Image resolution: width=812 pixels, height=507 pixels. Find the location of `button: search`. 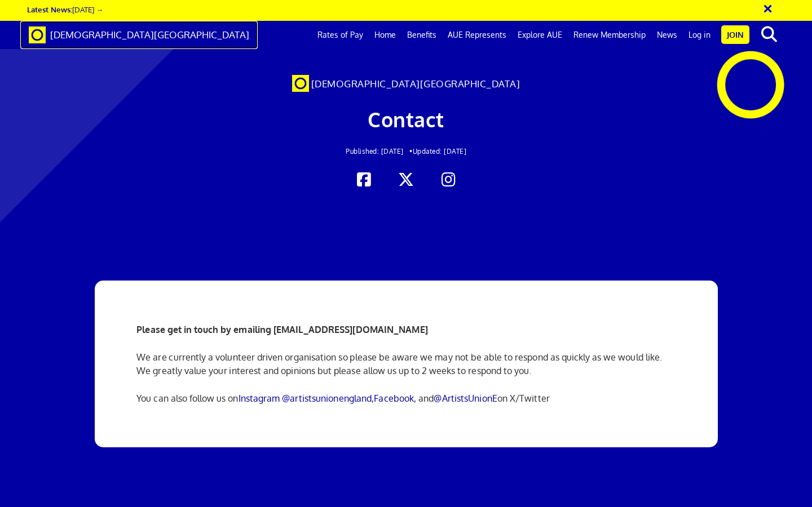

button: search is located at coordinates (769, 34).